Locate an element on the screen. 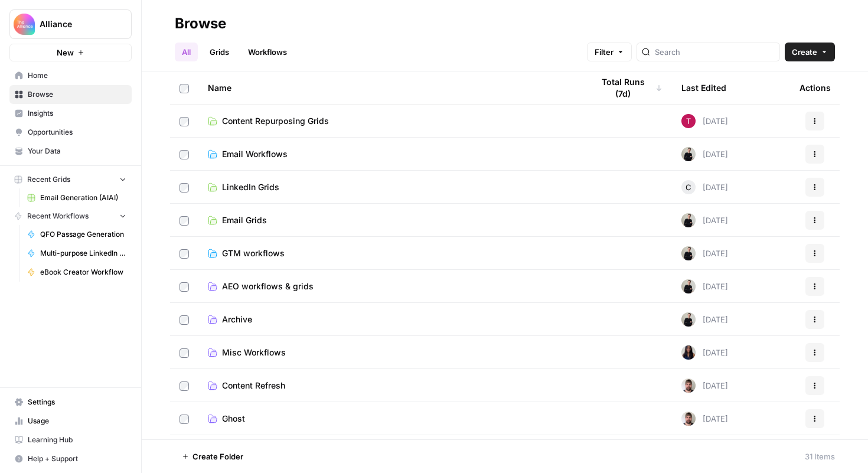  div: Last Edited is located at coordinates (704, 87).